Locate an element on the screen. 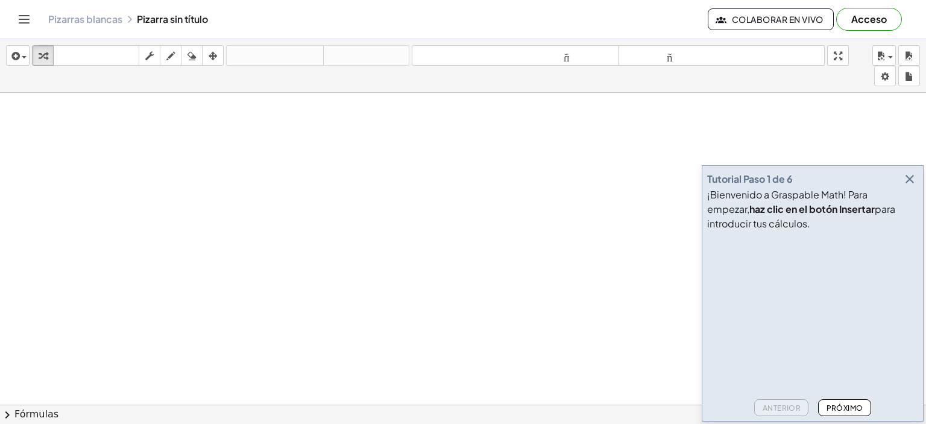 The width and height of the screenshot is (926, 424). font: Fórmulas is located at coordinates (36, 413).